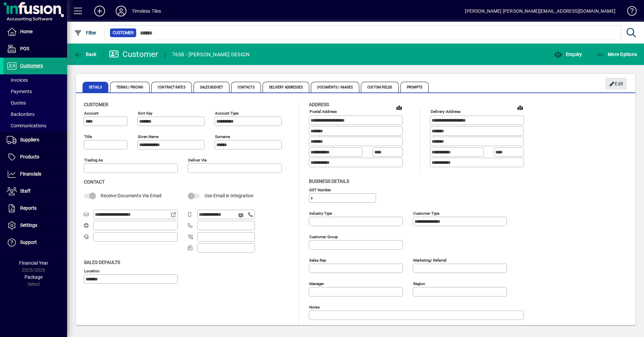 This screenshot has width=644, height=337. What do you see at coordinates (35, 92) in the screenshot?
I see `a: Payments` at bounding box center [35, 92].